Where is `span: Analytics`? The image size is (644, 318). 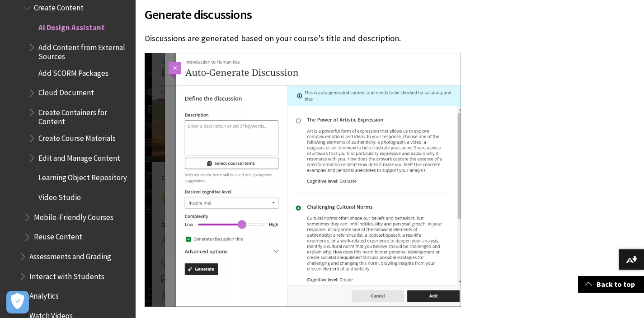
span: Analytics is located at coordinates (44, 295).